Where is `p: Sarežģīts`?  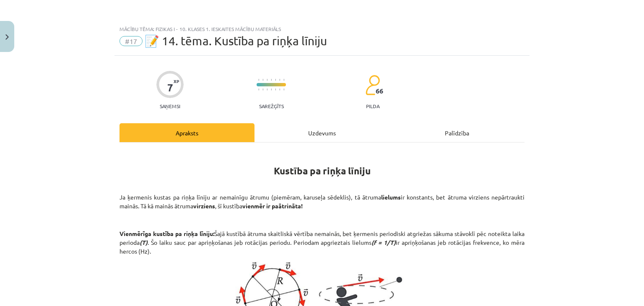
p: Sarežģīts is located at coordinates (271, 106).